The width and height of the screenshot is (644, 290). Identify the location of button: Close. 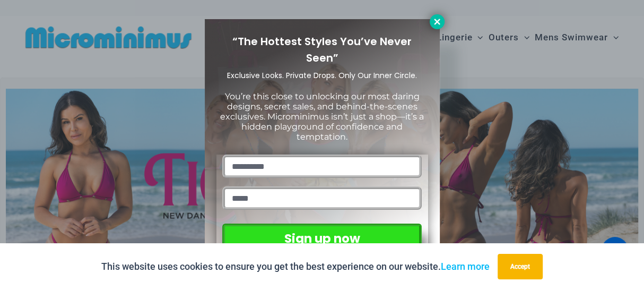
(437, 22).